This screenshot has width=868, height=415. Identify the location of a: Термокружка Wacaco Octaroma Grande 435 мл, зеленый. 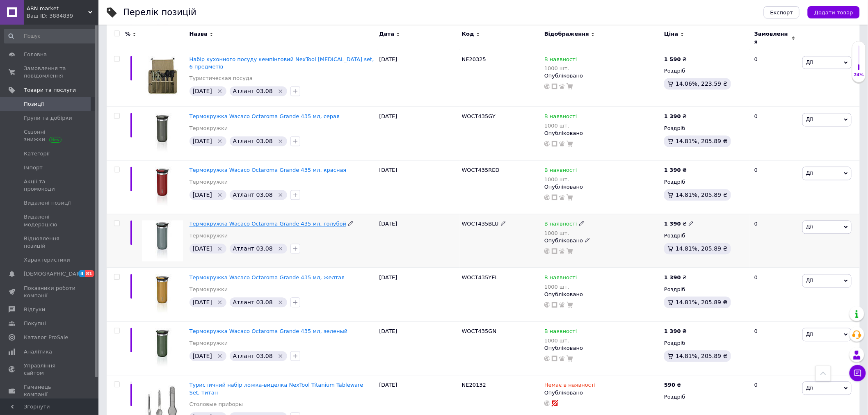
(269, 331).